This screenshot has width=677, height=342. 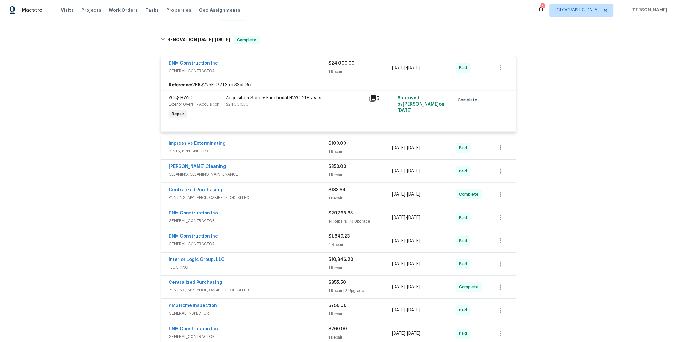 I want to click on div: 5, so click(x=382, y=99).